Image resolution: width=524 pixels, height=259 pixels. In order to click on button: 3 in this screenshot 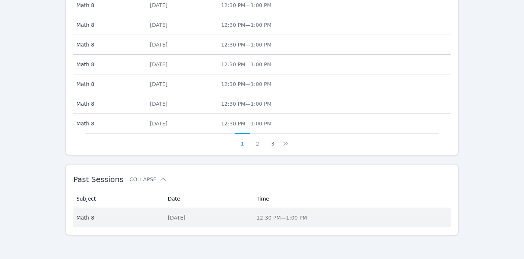, I will do `click(272, 140)`.